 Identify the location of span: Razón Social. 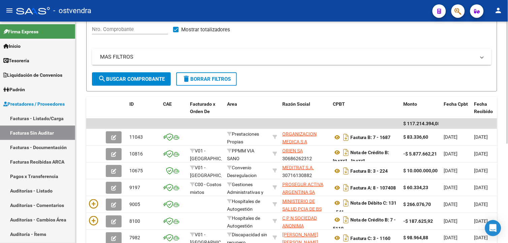
(296, 104).